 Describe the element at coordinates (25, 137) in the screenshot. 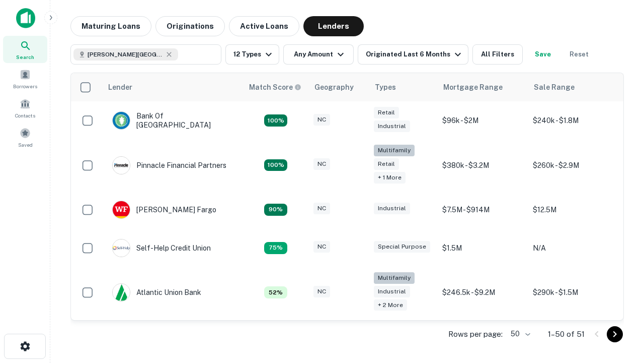

I see `div: Saved` at that location.